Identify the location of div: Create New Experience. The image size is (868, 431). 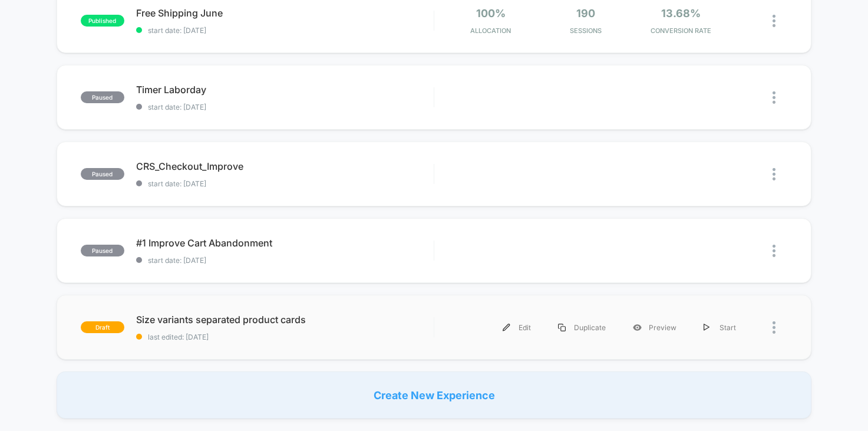
(434, 395).